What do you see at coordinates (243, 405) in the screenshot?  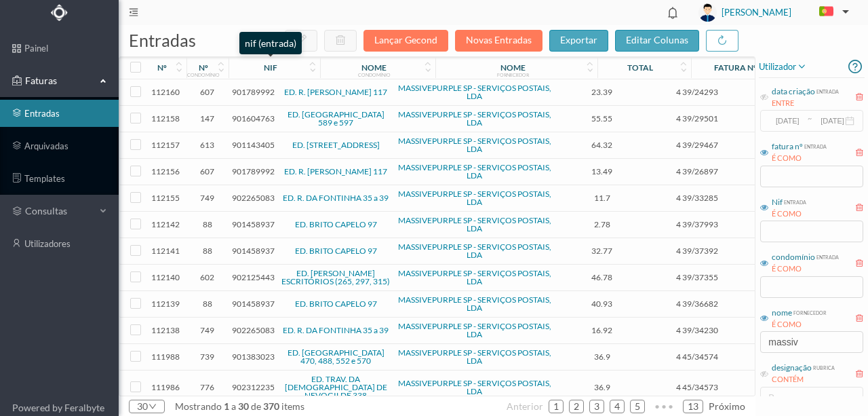 I see `span: 30` at bounding box center [243, 405].